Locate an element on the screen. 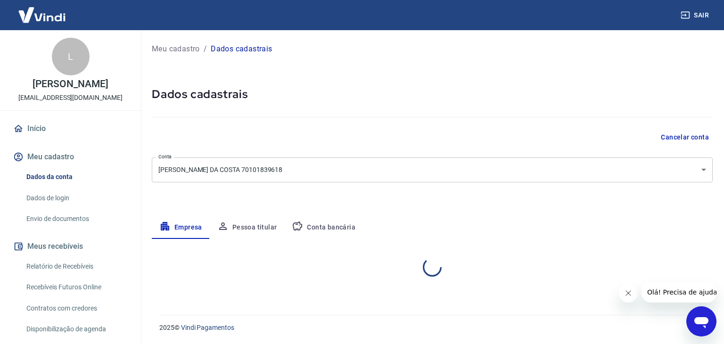  button: Cancelar conta is located at coordinates (685, 137).